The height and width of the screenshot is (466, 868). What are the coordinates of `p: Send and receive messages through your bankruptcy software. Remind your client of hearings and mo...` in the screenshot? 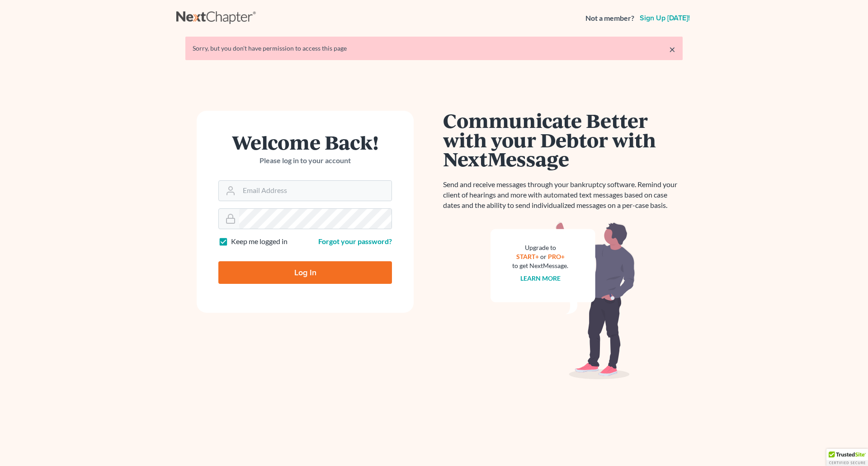 It's located at (563, 195).